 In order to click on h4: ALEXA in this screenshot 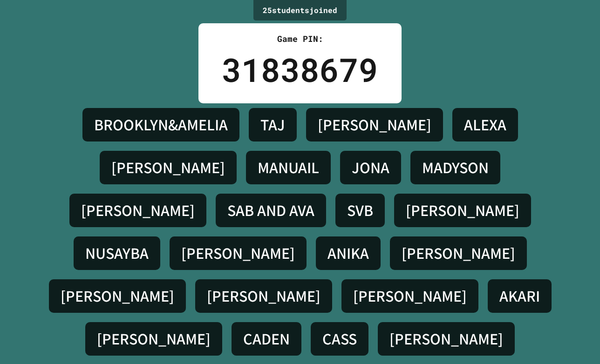, I will do `click(485, 124)`.